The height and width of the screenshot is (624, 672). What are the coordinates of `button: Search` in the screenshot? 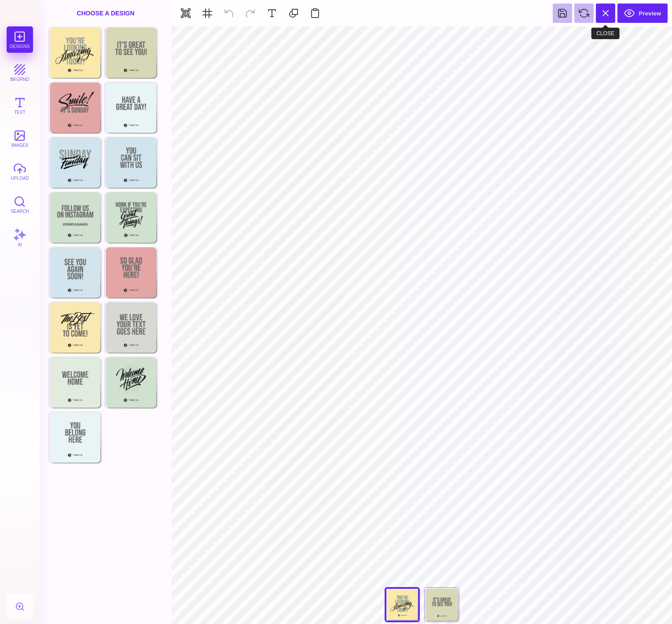 It's located at (20, 205).